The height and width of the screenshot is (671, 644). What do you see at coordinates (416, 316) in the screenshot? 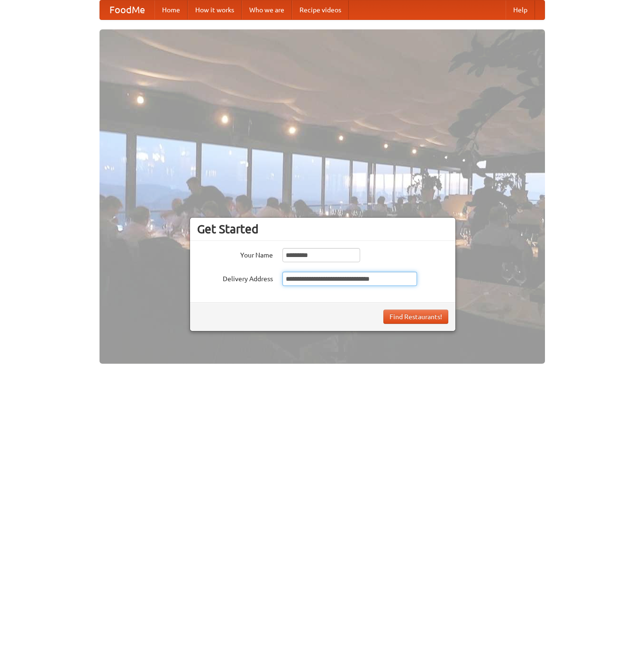
I see `button: Find Restaurants!` at bounding box center [416, 316].